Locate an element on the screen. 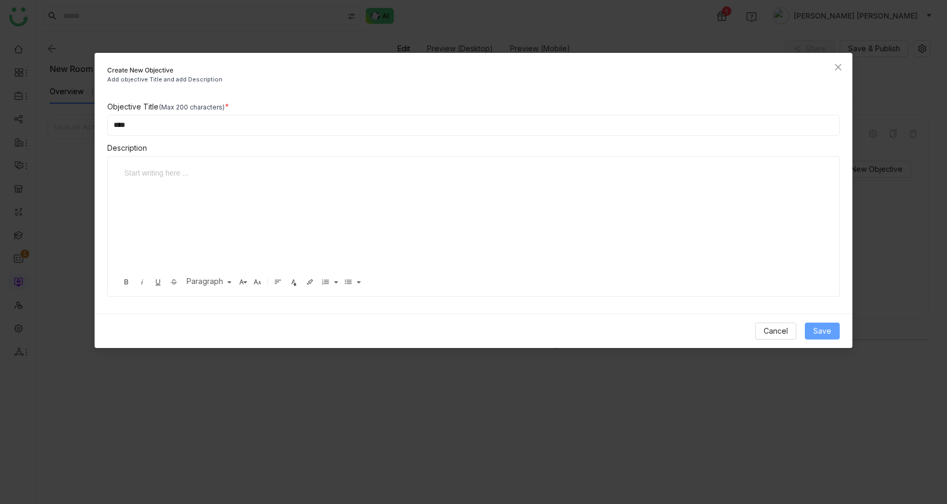 Image resolution: width=947 pixels, height=504 pixels. button: Underline (⌘U) is located at coordinates (158, 281).